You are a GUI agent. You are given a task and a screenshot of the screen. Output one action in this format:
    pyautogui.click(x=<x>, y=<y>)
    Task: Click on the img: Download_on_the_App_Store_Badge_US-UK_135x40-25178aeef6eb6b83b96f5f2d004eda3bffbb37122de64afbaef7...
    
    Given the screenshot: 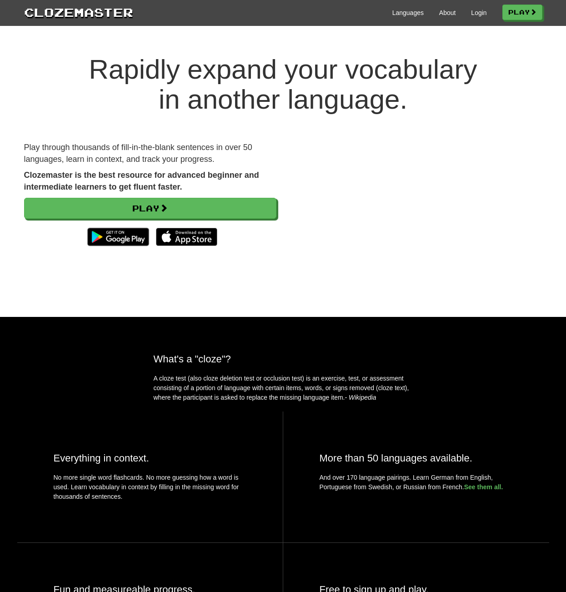 What is the action you would take?
    pyautogui.click(x=187, y=237)
    